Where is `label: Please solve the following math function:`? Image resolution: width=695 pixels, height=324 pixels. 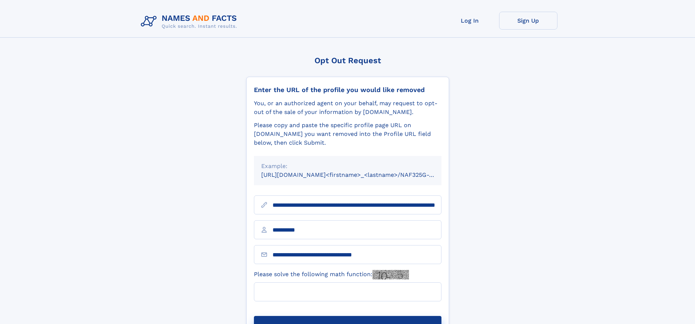
label: Please solve the following math function: is located at coordinates (331, 274).